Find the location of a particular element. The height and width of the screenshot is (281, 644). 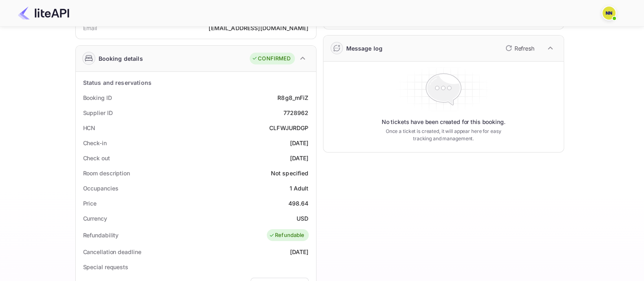

p: Once a ticket is created, it will appear here for easy tracking and management. is located at coordinates (443, 135).